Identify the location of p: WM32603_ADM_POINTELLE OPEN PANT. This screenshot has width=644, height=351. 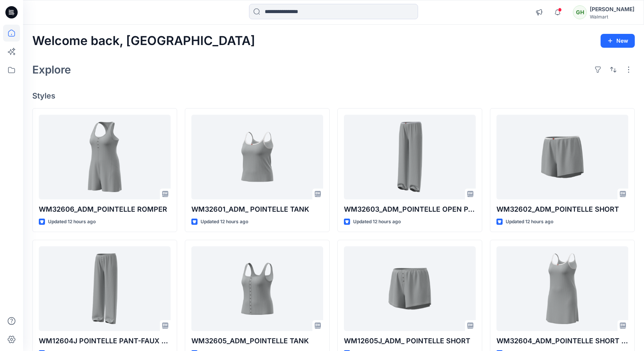
(410, 209).